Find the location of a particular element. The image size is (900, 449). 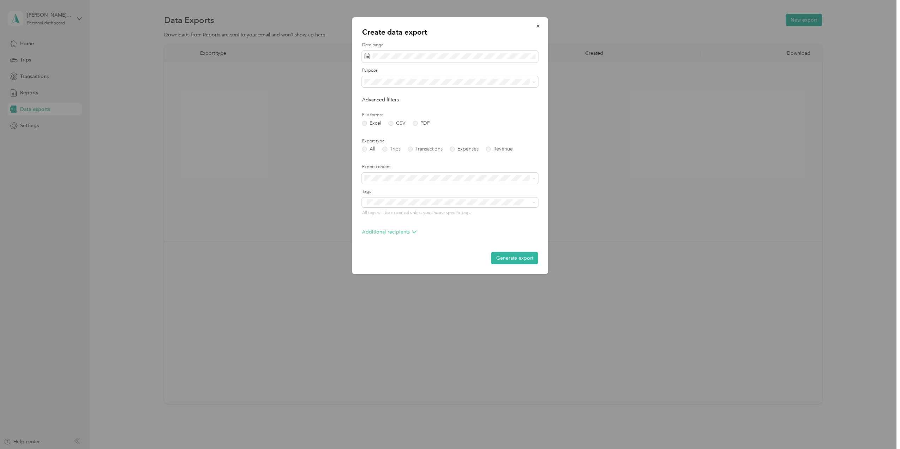

label: Trips is located at coordinates (392, 149).